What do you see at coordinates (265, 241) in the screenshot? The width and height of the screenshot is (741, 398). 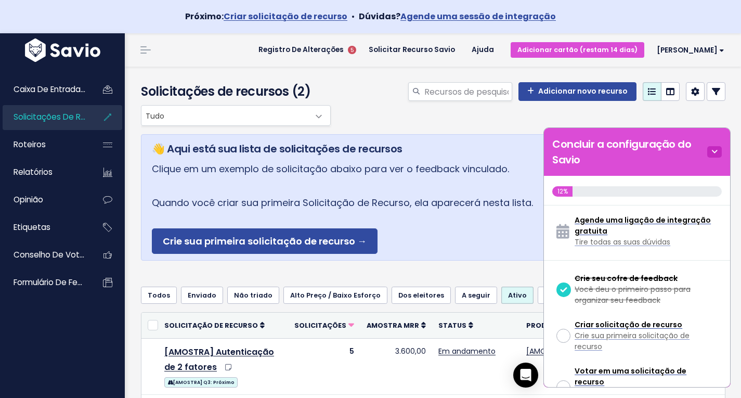 I see `font: Crie sua primeira solicitação de recurso →` at bounding box center [265, 241].